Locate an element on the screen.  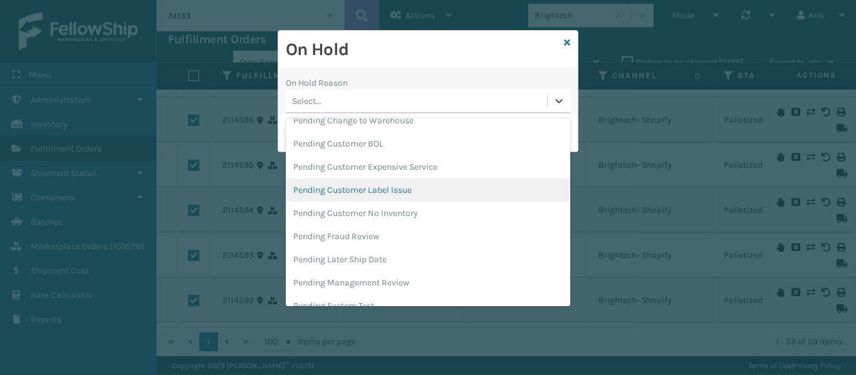
div: Pending Later Ship Date is located at coordinates (428, 259).